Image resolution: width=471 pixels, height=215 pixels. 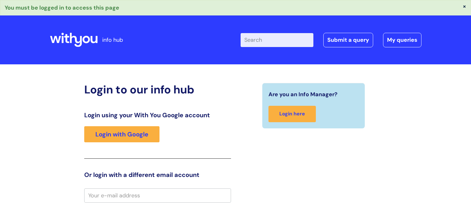 What do you see at coordinates (112, 40) in the screenshot?
I see `p: info hub` at bounding box center [112, 40].